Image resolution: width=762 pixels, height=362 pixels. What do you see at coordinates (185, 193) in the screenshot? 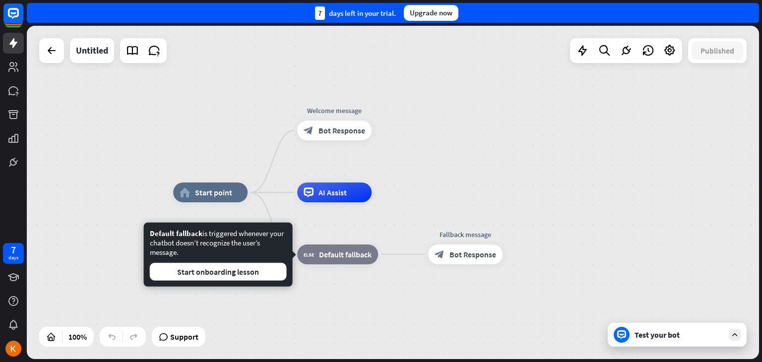
I see `i: home_2` at bounding box center [185, 193].